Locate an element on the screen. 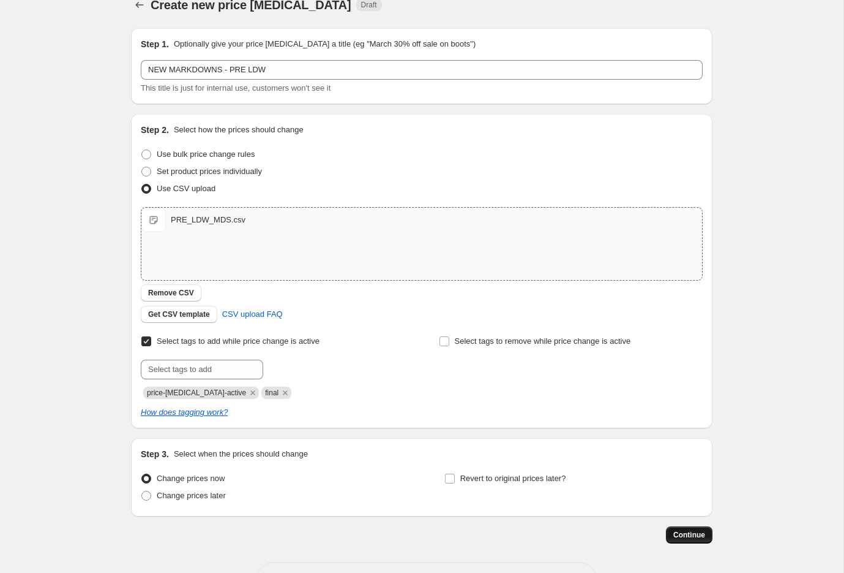 The height and width of the screenshot is (573, 844). p: Select how the prices should change is located at coordinates (239, 130).